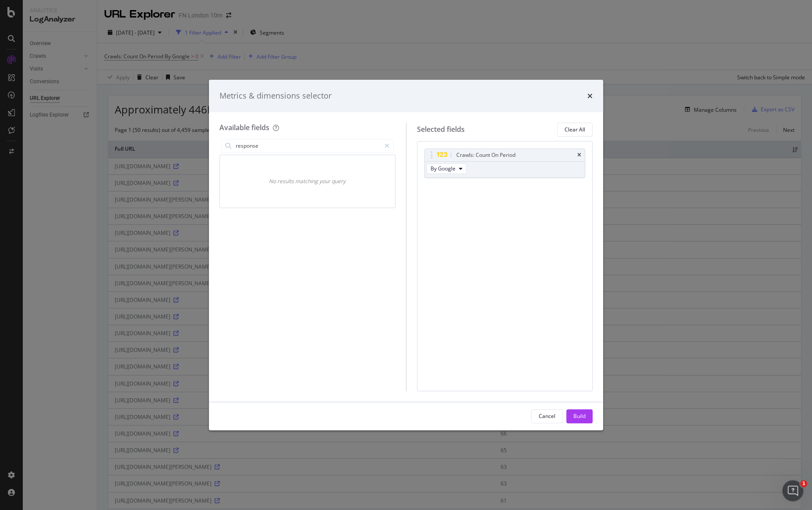  Describe the element at coordinates (547, 416) in the screenshot. I see `button: Cancel` at that location.